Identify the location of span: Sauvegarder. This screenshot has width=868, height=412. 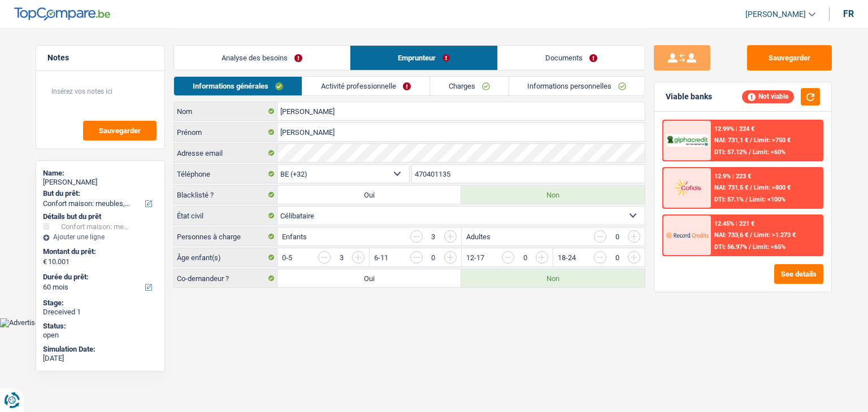
(120, 130).